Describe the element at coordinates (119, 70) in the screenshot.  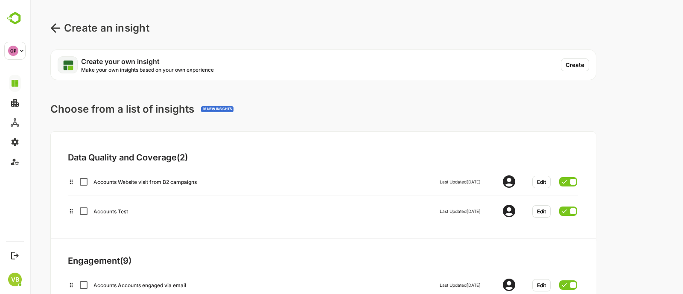
I see `p: Make your own insights based on your own experience` at that location.